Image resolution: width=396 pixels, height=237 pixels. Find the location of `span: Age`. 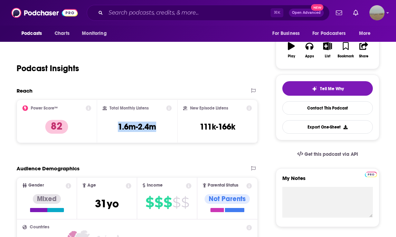

span: Age is located at coordinates (92, 185).